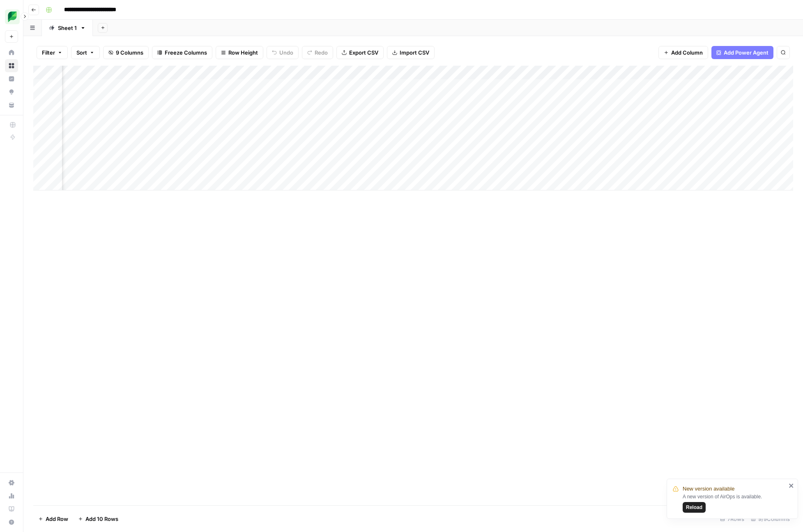  What do you see at coordinates (82, 53) in the screenshot?
I see `span: Sort` at bounding box center [82, 53].